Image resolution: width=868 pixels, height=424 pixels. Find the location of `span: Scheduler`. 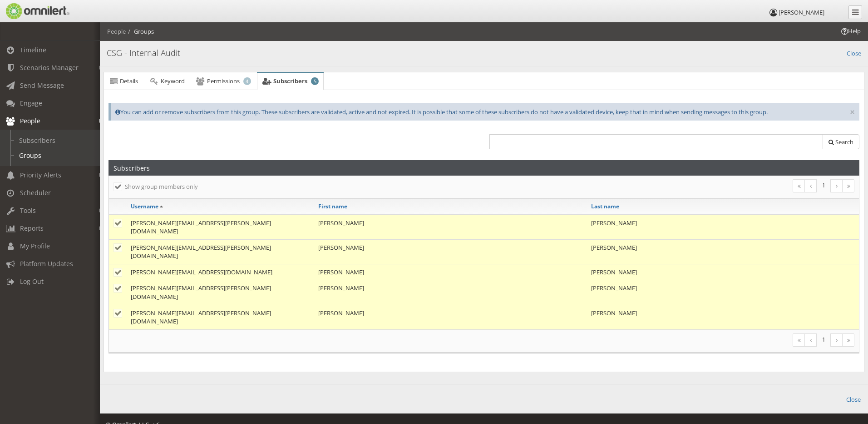

span: Scheduler is located at coordinates (36, 192).